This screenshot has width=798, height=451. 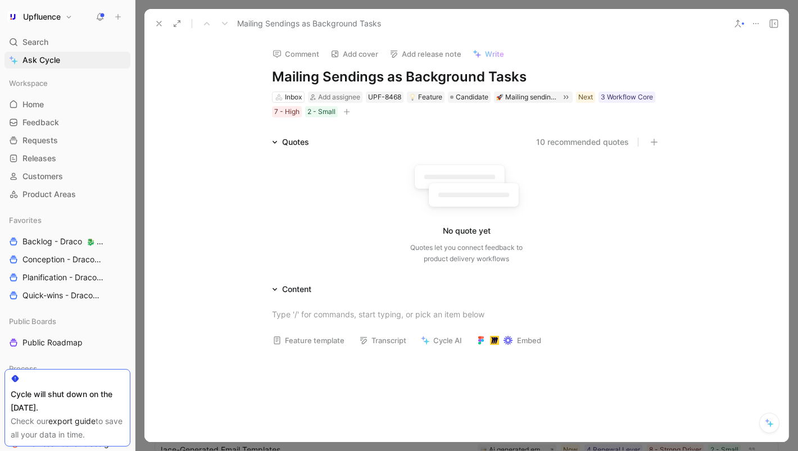 What do you see at coordinates (64, 259) in the screenshot?
I see `span: Conception - Draco` at bounding box center [64, 259].